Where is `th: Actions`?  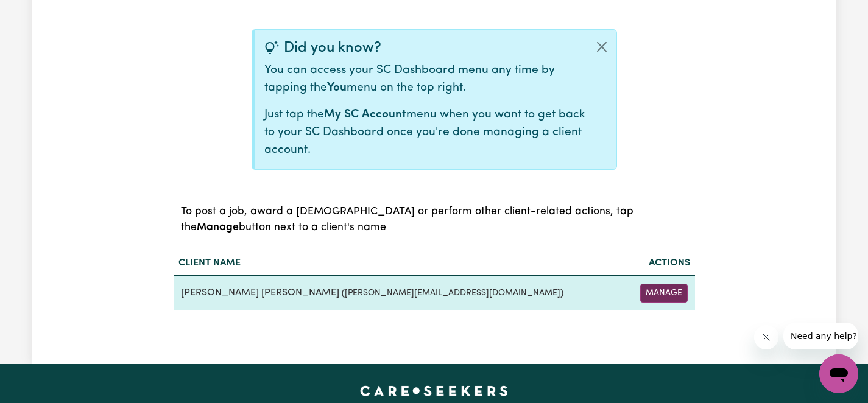
th: Actions is located at coordinates (660, 263).